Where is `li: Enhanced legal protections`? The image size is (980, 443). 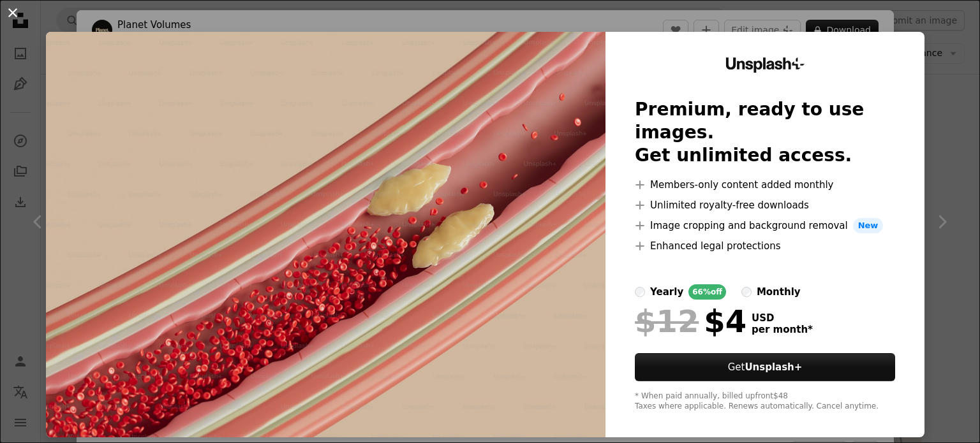
li: Enhanced legal protections is located at coordinates (765, 246).